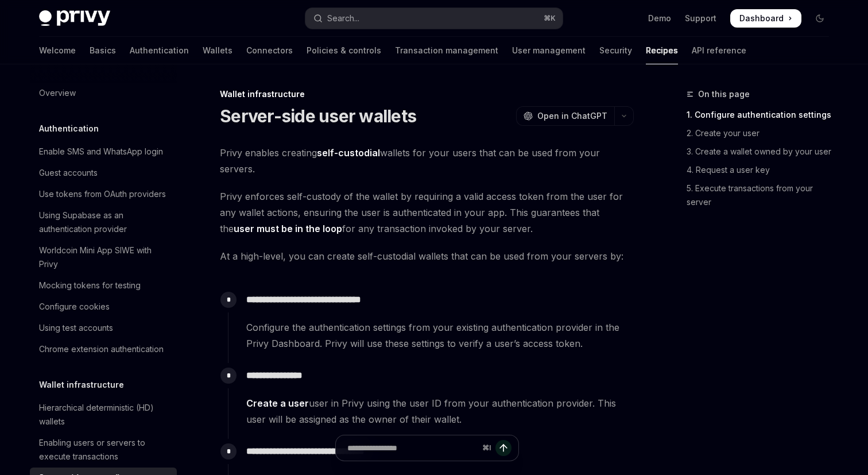  What do you see at coordinates (76, 328) in the screenshot?
I see `div: Using test accounts` at bounding box center [76, 328].